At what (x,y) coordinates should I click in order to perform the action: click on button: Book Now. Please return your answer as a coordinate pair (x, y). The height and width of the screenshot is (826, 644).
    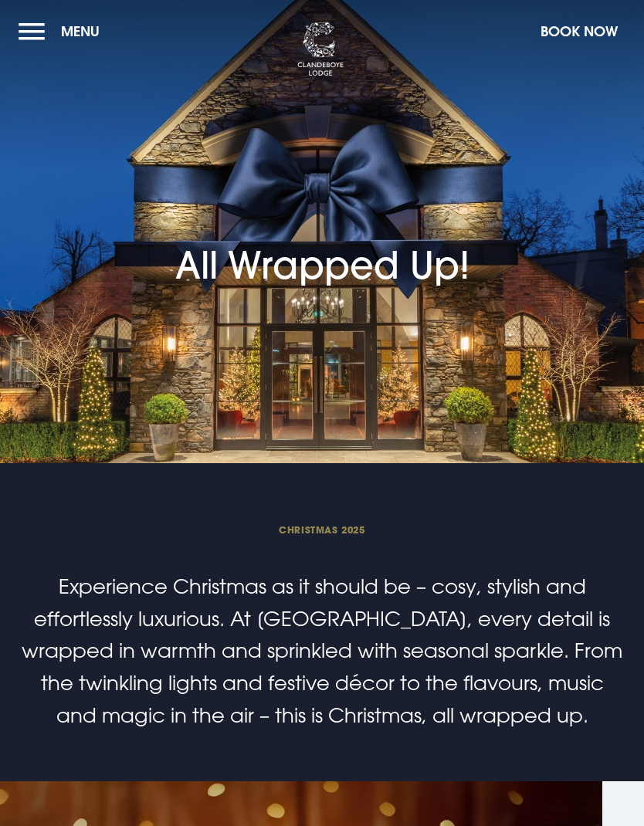
    Looking at the image, I should click on (579, 31).